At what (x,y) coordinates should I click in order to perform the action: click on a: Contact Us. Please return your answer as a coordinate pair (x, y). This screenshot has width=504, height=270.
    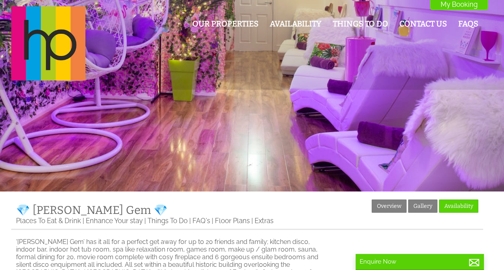
    Looking at the image, I should click on (423, 24).